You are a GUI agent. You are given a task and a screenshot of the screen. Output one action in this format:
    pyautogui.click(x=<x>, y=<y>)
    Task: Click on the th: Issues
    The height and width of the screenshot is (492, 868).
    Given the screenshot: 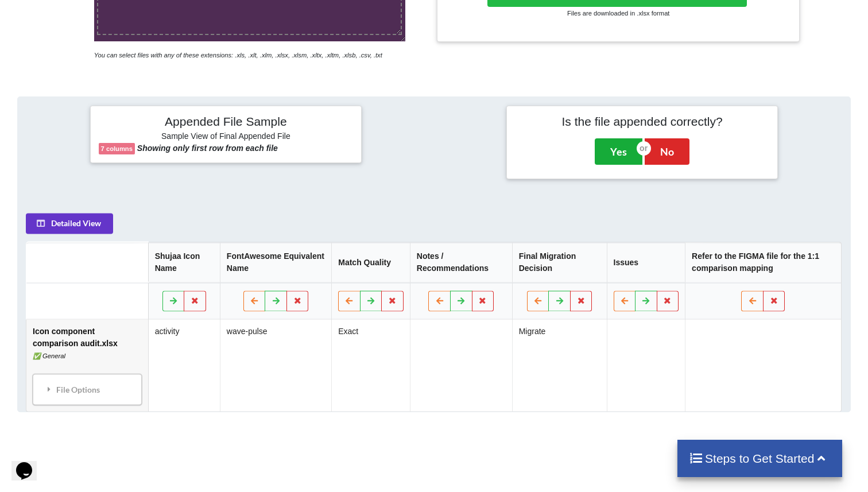 What is the action you would take?
    pyautogui.click(x=646, y=263)
    